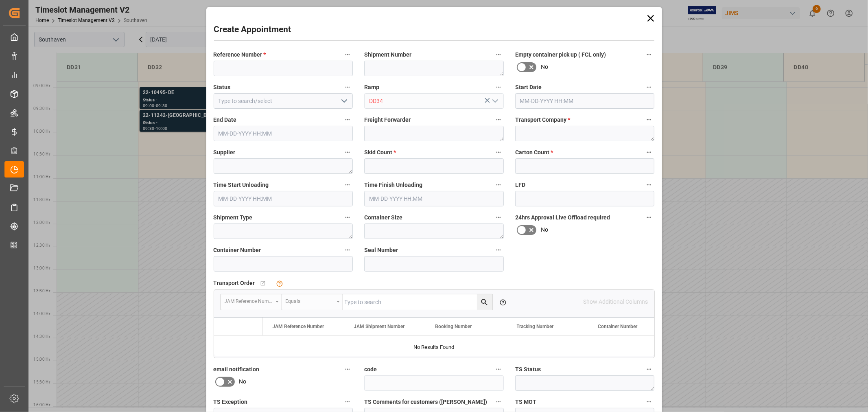 This screenshot has height=412, width=868. What do you see at coordinates (348, 217) in the screenshot?
I see `button: Shipment Type` at bounding box center [348, 217].